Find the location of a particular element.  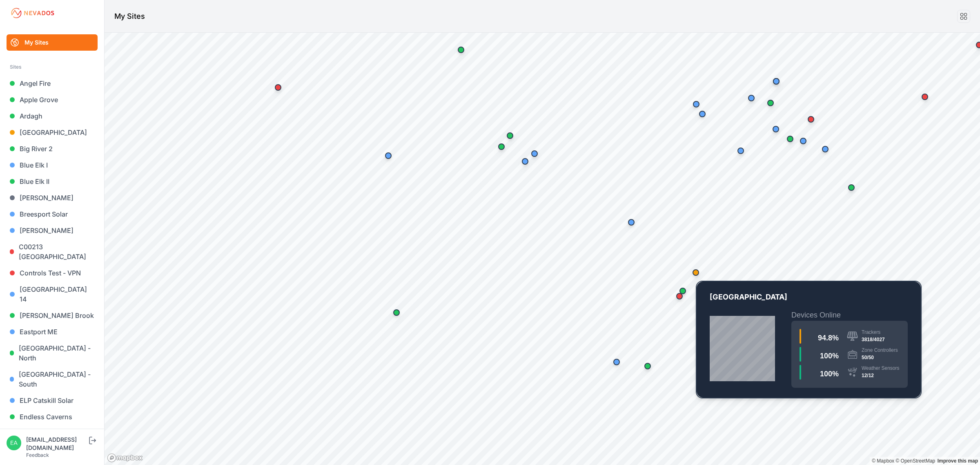

div: 3818/4027 is located at coordinates (873, 340).